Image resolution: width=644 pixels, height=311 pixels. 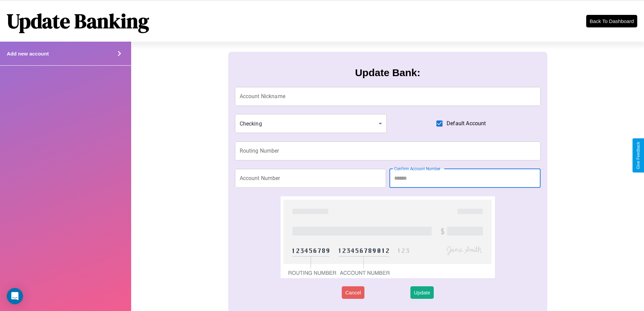 What do you see at coordinates (353, 292) in the screenshot?
I see `button: Cancel` at bounding box center [353, 292].